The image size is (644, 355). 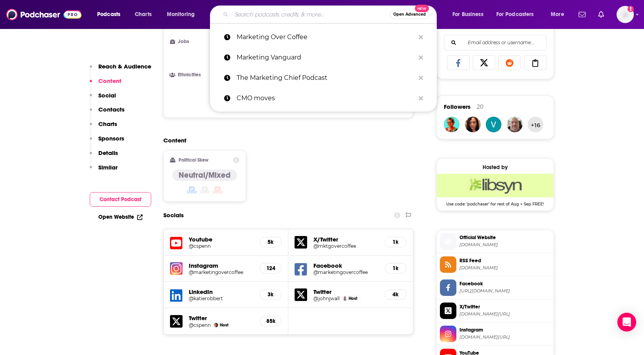 I want to click on img: Podchaser - Follow, Share and Rate Podcasts, so click(x=44, y=15).